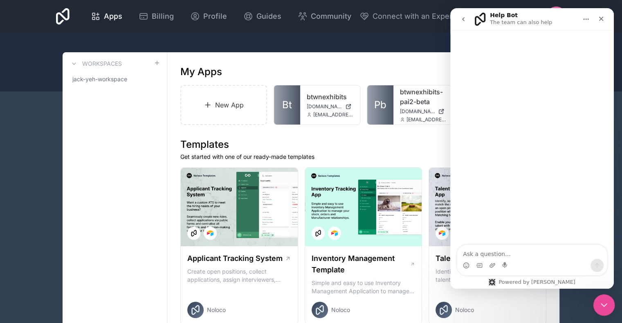 The width and height of the screenshot is (622, 323). What do you see at coordinates (113, 16) in the screenshot?
I see `span: Apps` at bounding box center [113, 16].